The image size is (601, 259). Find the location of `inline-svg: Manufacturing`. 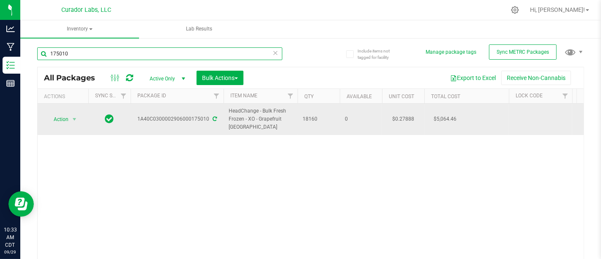

inline-svg: Manufacturing is located at coordinates (11, 47).